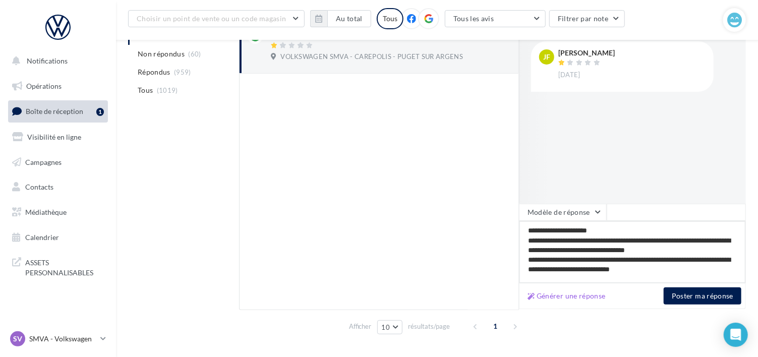  Describe the element at coordinates (42, 237) in the screenshot. I see `span: Calendrier` at that location.